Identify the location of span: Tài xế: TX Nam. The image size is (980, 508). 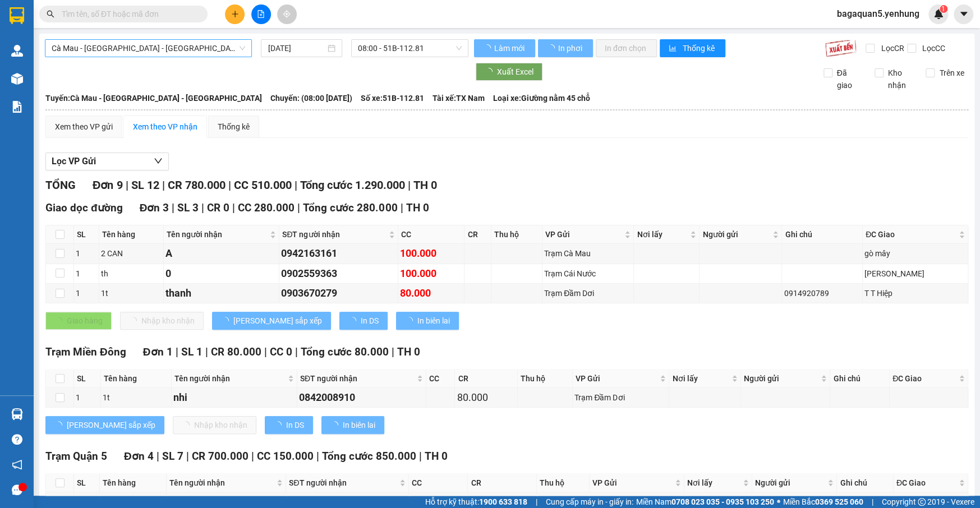
(458, 98).